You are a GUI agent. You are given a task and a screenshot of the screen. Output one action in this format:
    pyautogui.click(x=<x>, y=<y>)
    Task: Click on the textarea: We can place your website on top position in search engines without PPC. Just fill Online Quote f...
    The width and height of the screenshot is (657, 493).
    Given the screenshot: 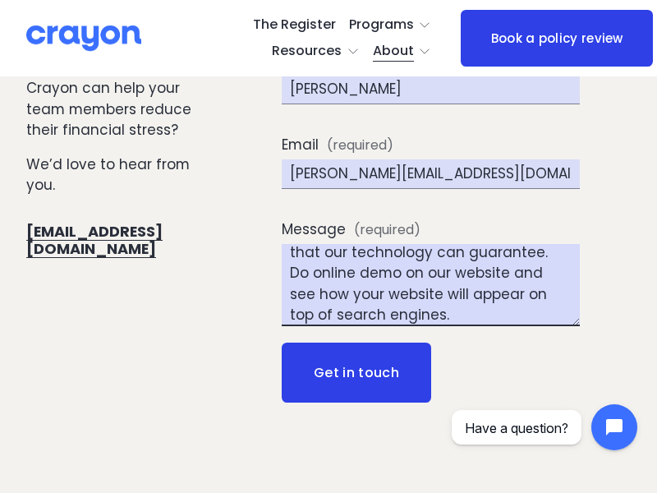 What is the action you would take?
    pyautogui.click(x=430, y=285)
    